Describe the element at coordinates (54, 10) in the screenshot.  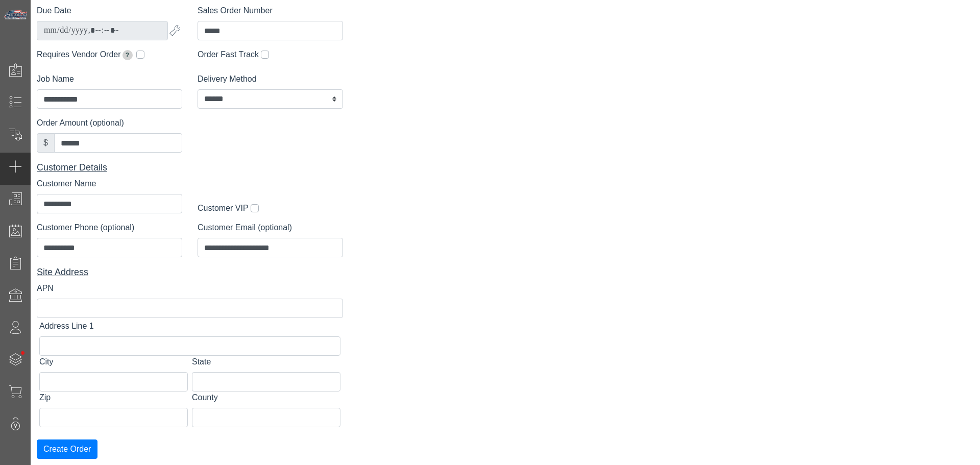
I see `label: Due Date` at that location.